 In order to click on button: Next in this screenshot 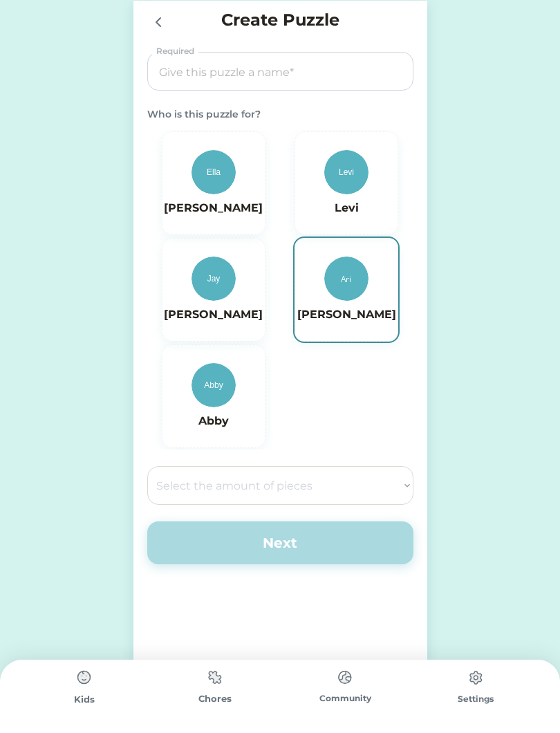, I will do `click(280, 543)`.